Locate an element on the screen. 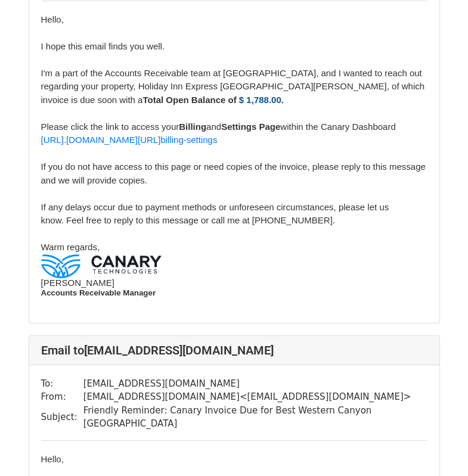  b: Billing is located at coordinates (193, 126).